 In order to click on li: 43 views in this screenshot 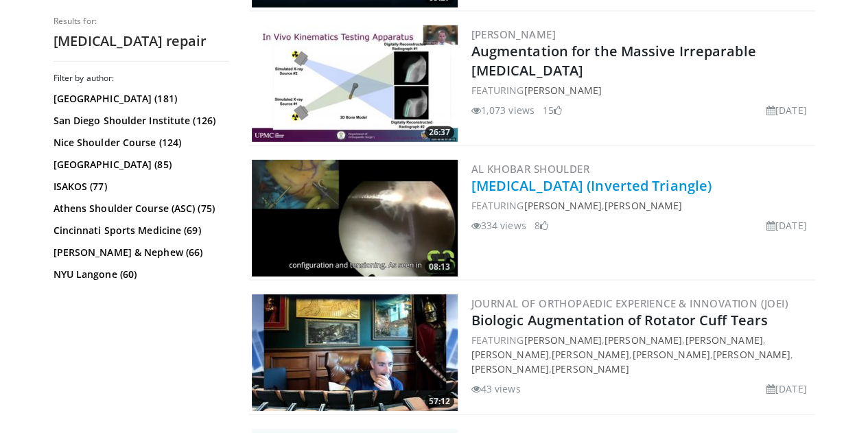, I will do `click(496, 388)`.